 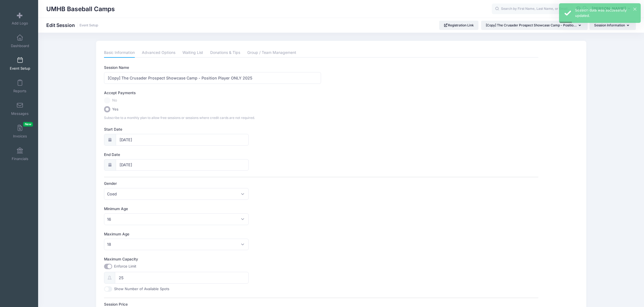 I want to click on a: Add Logo, so click(x=20, y=18).